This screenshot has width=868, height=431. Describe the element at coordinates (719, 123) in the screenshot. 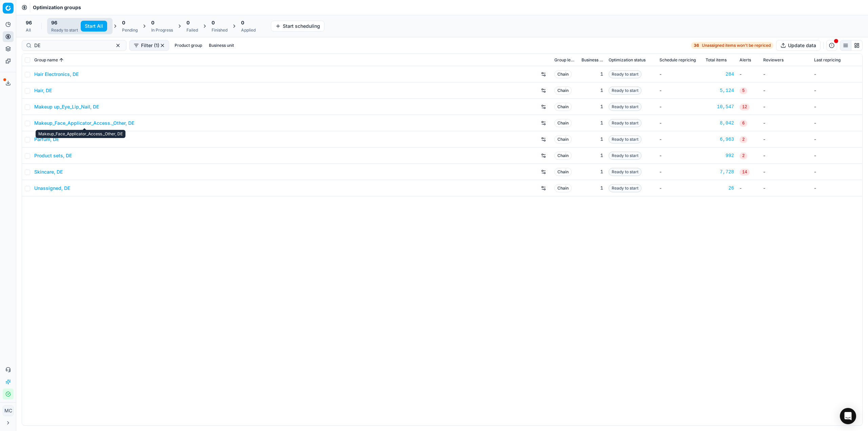

I see `a: 8,042` at that location.